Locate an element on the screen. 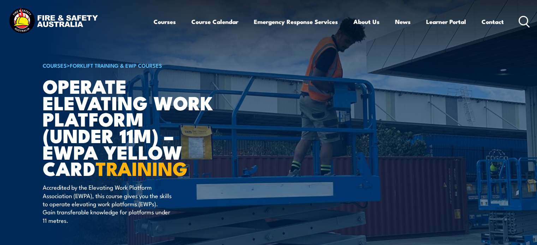  a: About Us is located at coordinates (366, 22).